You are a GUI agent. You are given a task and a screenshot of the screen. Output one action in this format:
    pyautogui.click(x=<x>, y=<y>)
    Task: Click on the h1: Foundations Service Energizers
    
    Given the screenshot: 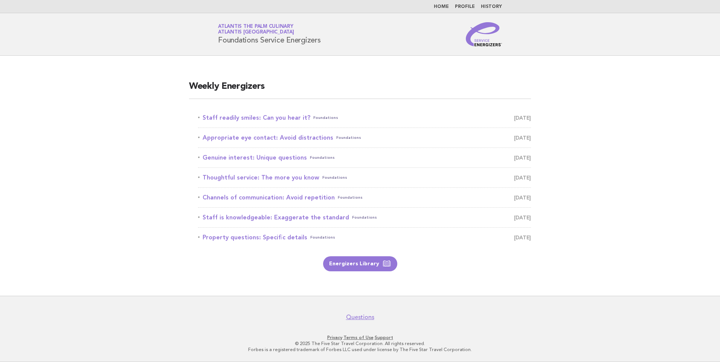 What is the action you would take?
    pyautogui.click(x=269, y=34)
    